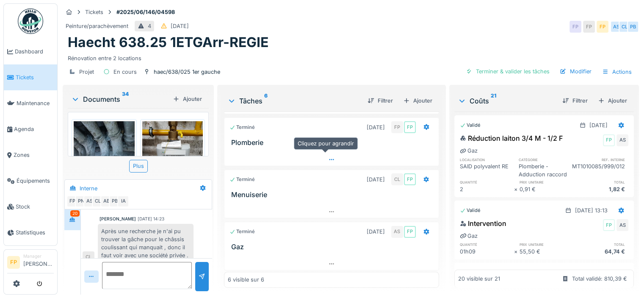  What do you see at coordinates (487, 182) in the screenshot?
I see `h6: quantité` at bounding box center [487, 182].